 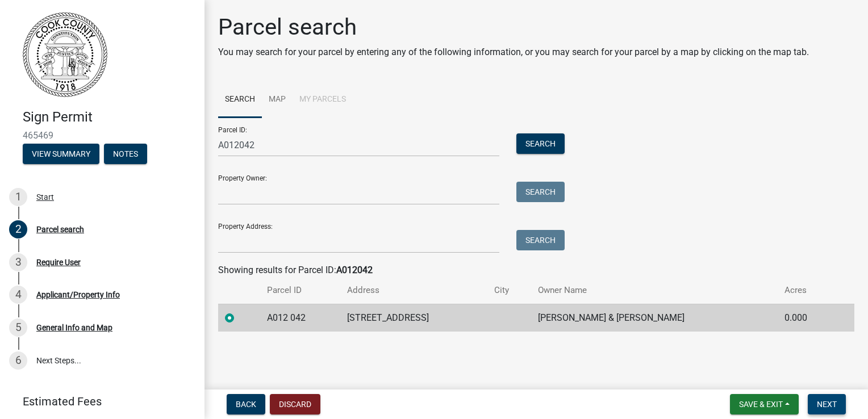 What do you see at coordinates (826, 405) in the screenshot?
I see `button: Next` at bounding box center [826, 405].